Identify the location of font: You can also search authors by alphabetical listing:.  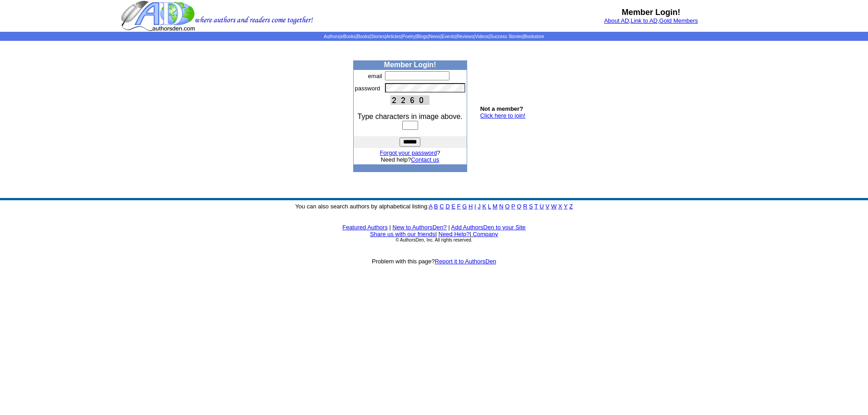
(434, 206).